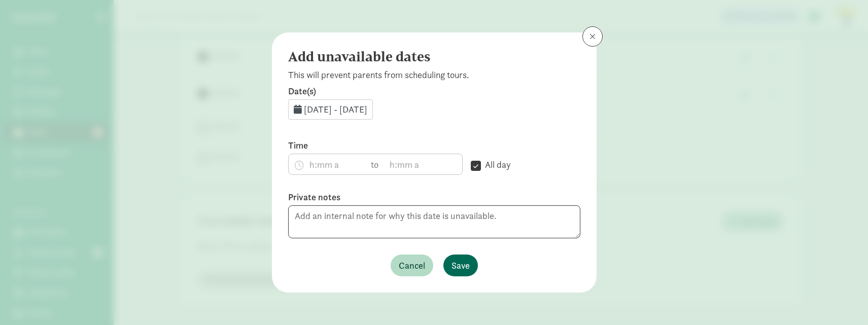 This screenshot has width=868, height=325. I want to click on div: Chat Widget, so click(842, 300).